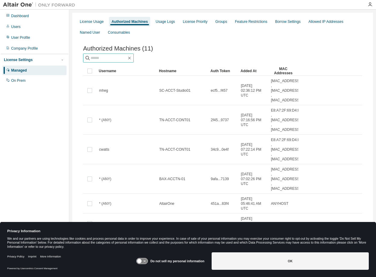  What do you see at coordinates (118, 48) in the screenshot?
I see `span: Authorized Machines (11)` at bounding box center [118, 48].